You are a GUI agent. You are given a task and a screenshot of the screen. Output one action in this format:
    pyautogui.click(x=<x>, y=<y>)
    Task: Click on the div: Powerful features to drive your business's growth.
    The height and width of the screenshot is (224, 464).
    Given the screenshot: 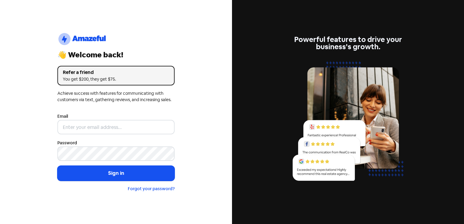 What is the action you would take?
    pyautogui.click(x=348, y=43)
    